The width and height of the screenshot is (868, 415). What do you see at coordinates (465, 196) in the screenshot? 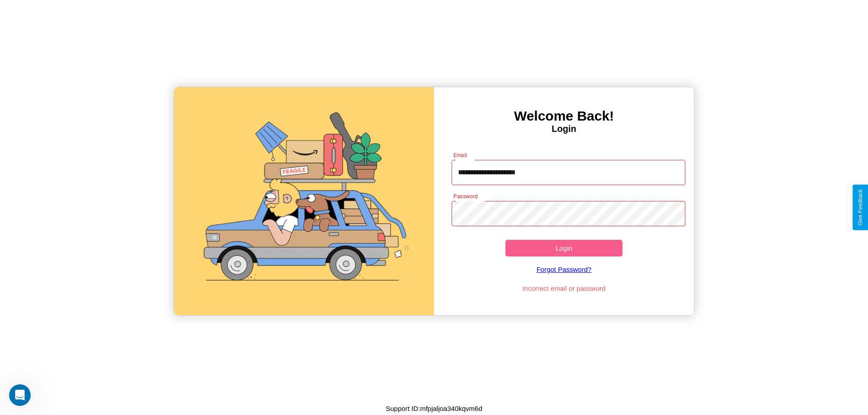
I see `label: Password` at bounding box center [465, 196].